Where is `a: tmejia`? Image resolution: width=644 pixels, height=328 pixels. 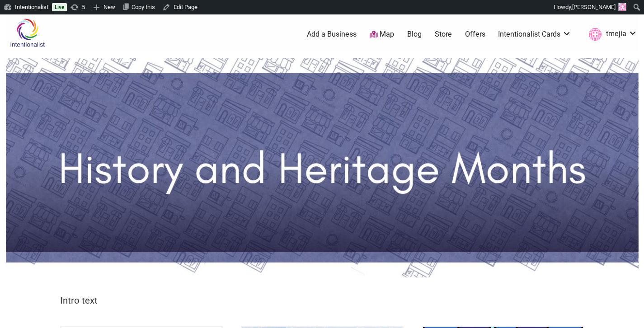 a: tmejia is located at coordinates (611, 34).